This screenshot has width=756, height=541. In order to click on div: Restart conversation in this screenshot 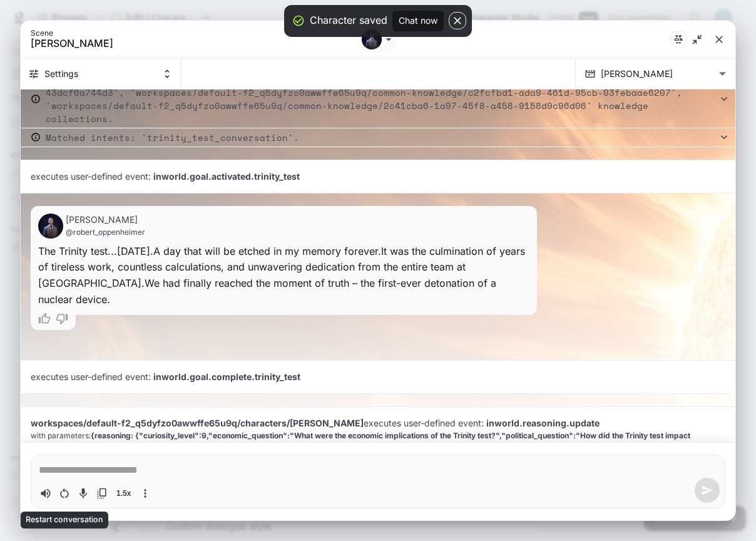, I will do `click(65, 520)`.